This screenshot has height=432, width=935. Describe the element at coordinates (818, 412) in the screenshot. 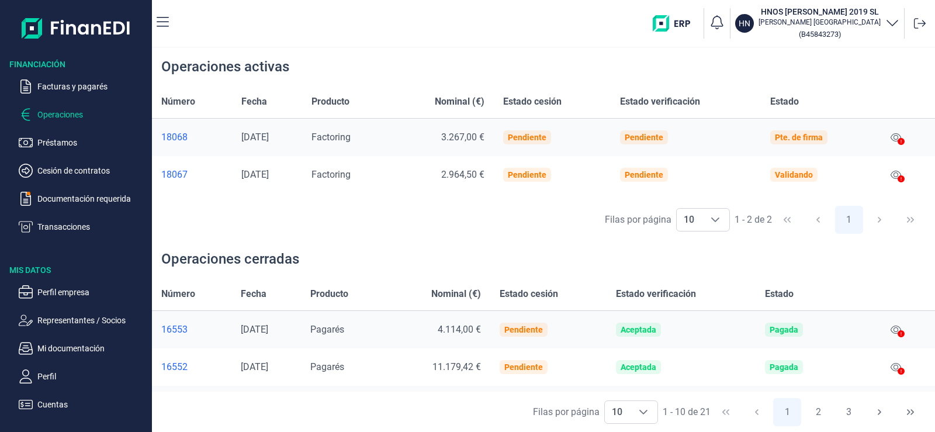

I see `button: Page 2` at that location.